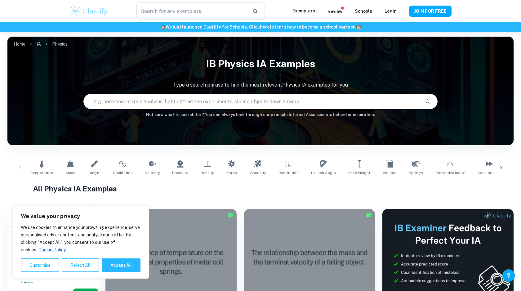  What do you see at coordinates (192, 11) in the screenshot?
I see `input: Search for any exemplars...` at bounding box center [192, 11].